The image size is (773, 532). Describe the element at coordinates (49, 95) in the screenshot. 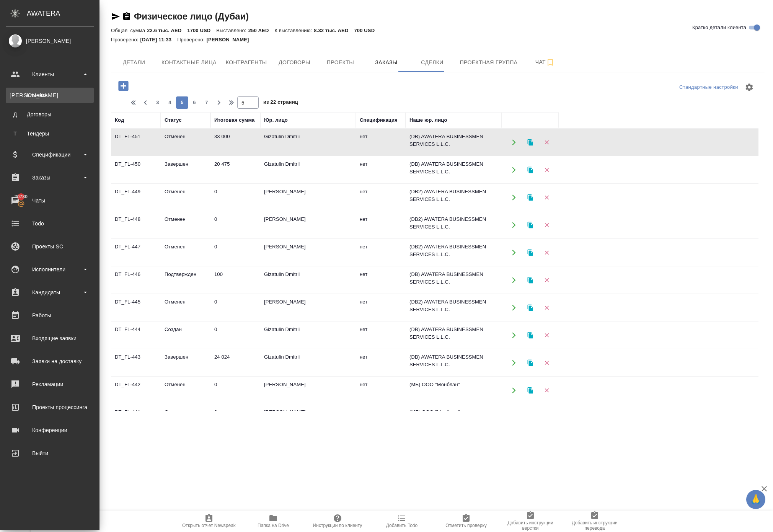

I see `div: Клиенты` at that location.